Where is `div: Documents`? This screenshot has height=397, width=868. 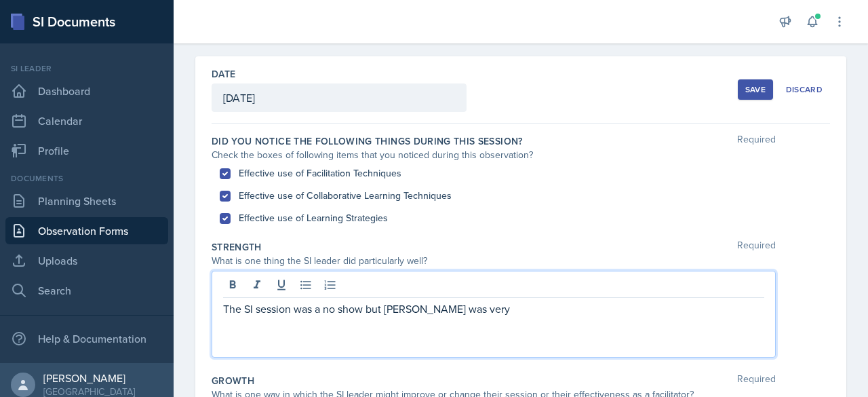 div: Documents is located at coordinates (87, 178).